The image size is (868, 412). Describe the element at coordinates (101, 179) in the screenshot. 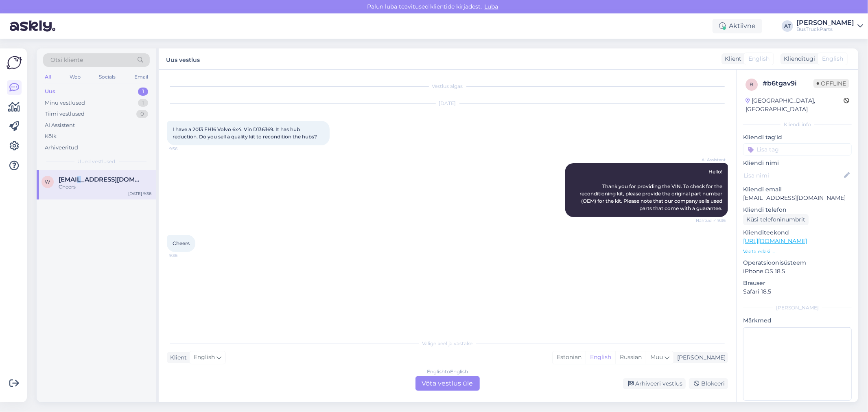

I see `span: woodsorganic@yahoo.com.au` at that location.